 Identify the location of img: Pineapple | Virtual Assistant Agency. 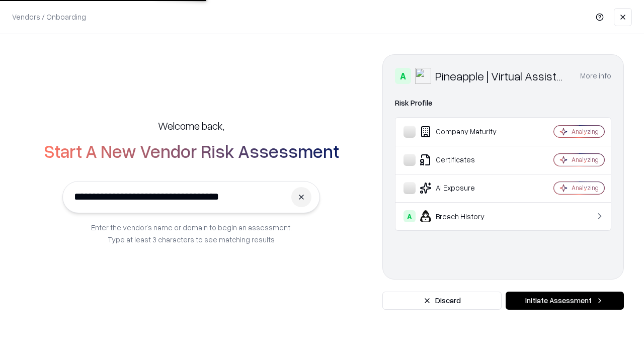
(423, 76).